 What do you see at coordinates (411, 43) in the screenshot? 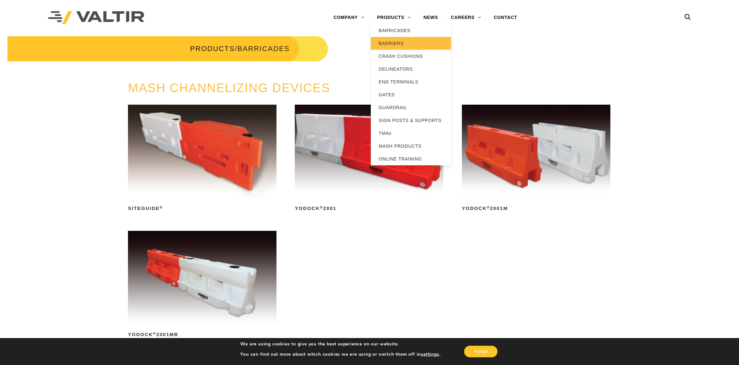
I see `a: BARRIERS` at bounding box center [411, 43].